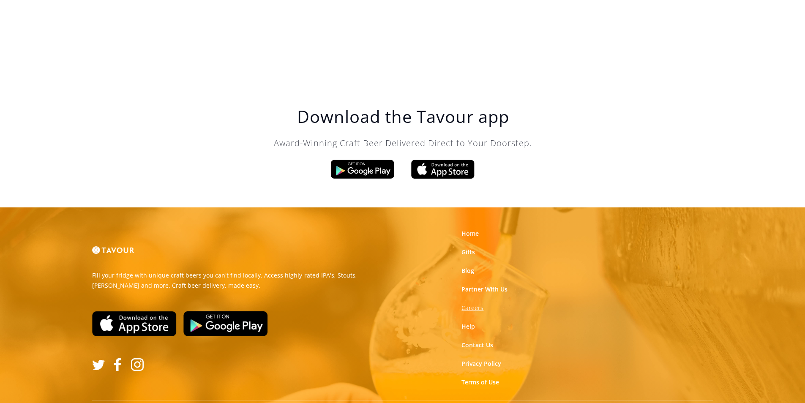 Image resolution: width=805 pixels, height=403 pixels. What do you see at coordinates (468, 327) in the screenshot?
I see `a: Help` at bounding box center [468, 327].